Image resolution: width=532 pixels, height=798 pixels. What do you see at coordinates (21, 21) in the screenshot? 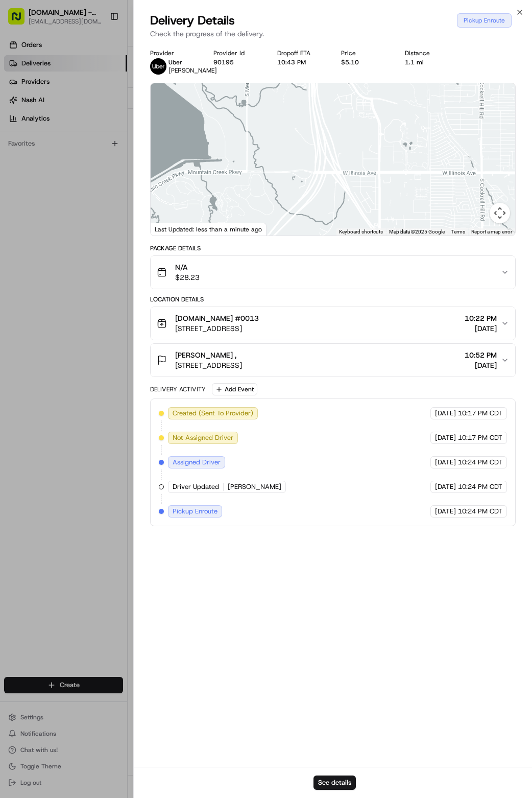
I see `img: Nash` at bounding box center [21, 21].